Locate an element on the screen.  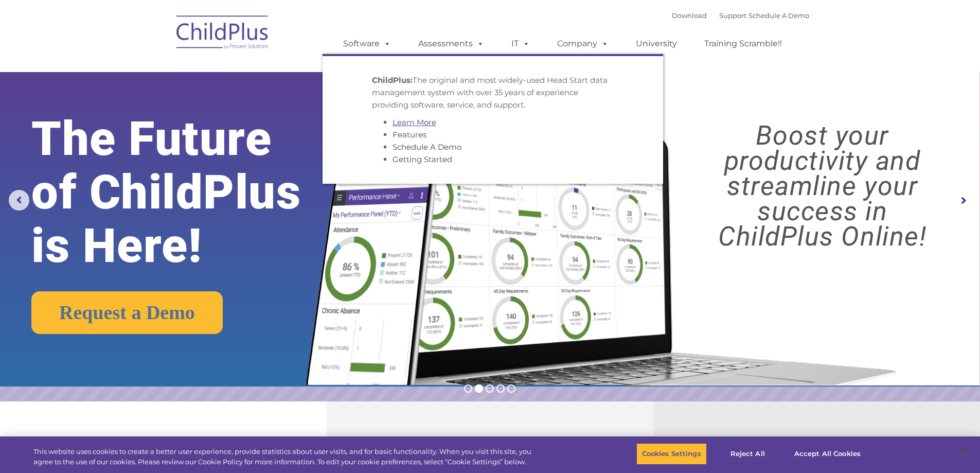
a: Learn More is located at coordinates (414, 122).